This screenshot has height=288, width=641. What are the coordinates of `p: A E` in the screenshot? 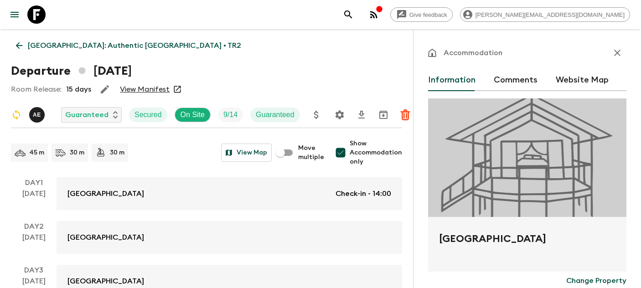 It's located at (37, 115).